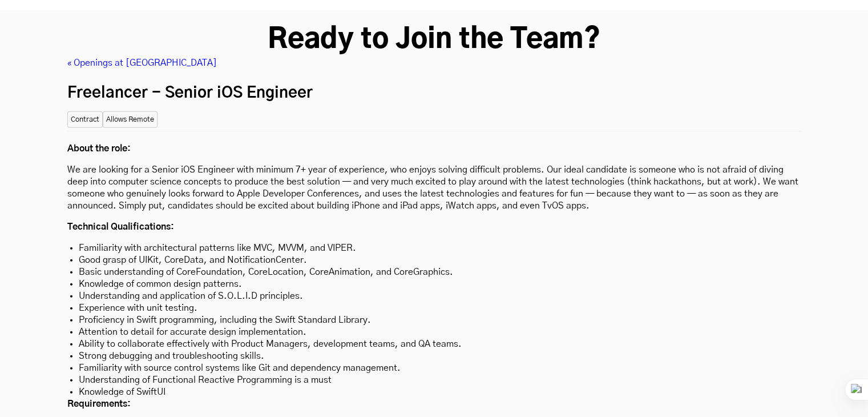  I want to click on li: Ability to collaborate effectively with Product Managers, development teams, and QA teams., so click(434, 344).